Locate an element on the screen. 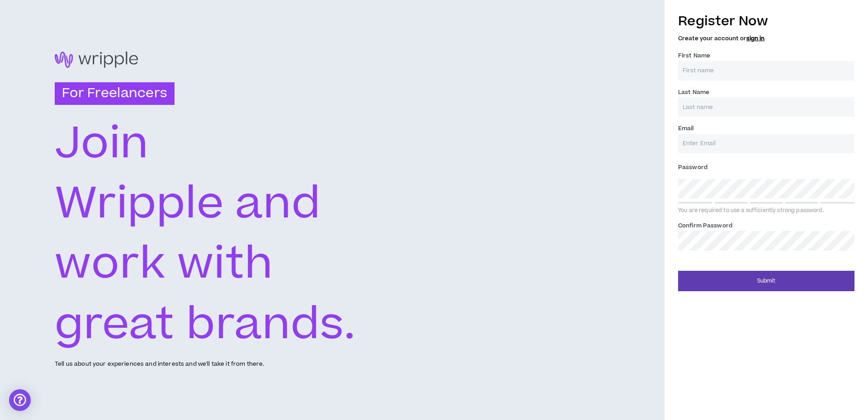 Image resolution: width=868 pixels, height=420 pixels. h3: Register Now is located at coordinates (766, 21).